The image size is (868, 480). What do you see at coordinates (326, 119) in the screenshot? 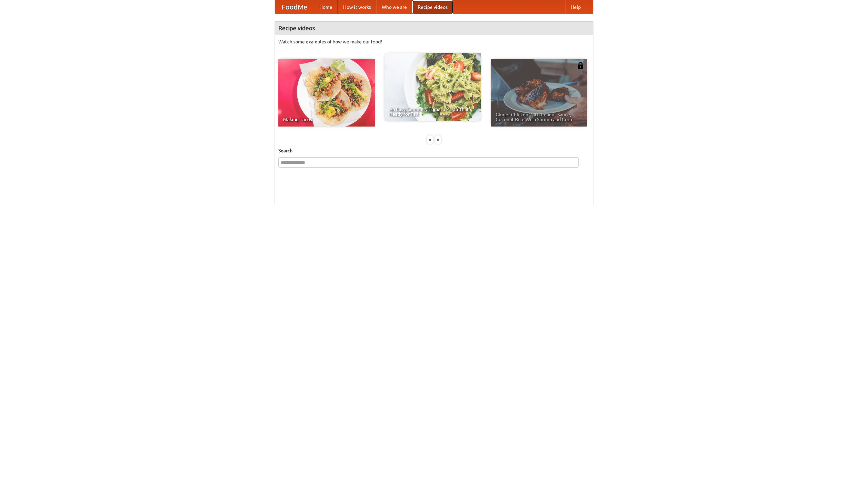
I see `span: Making Tacos` at bounding box center [326, 119].